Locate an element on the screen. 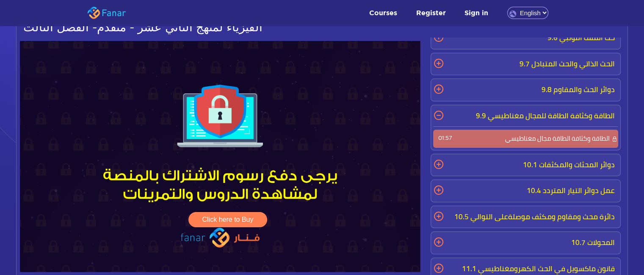 Image resolution: width=644 pixels, height=275 pixels. span: الطاقة وكثافة الطاقة مجال مغناطيسي is located at coordinates (525, 138).